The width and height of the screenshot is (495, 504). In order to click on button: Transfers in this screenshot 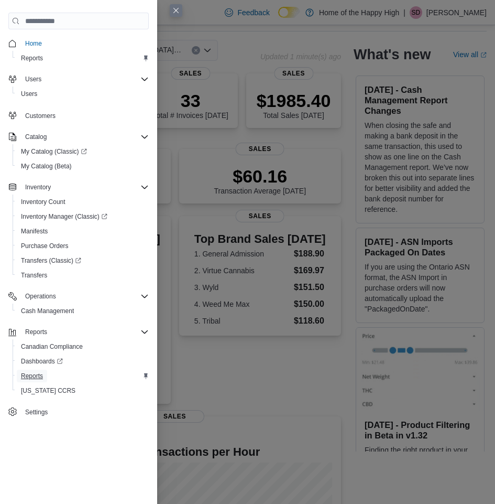, I will do `click(83, 275)`.